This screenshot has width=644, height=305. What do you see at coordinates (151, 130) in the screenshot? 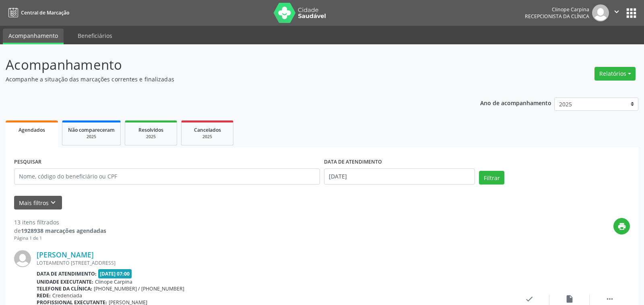
I see `span: Resolvidos` at bounding box center [151, 130].